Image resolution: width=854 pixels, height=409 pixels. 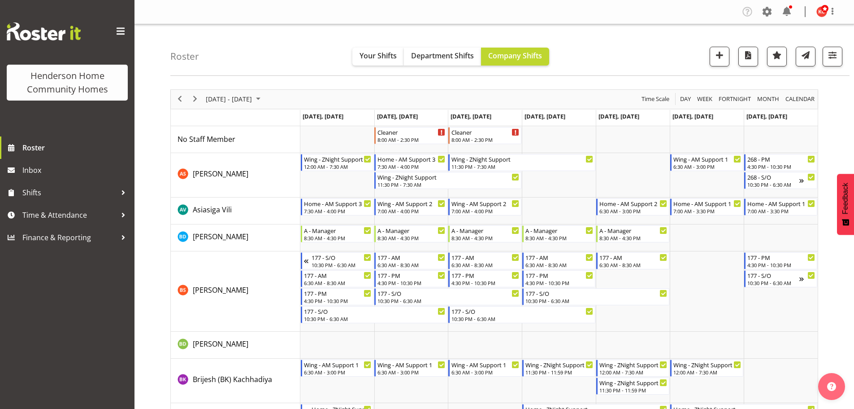 I want to click on div: 11:30 PM - 7:30 AM, so click(x=523, y=166).